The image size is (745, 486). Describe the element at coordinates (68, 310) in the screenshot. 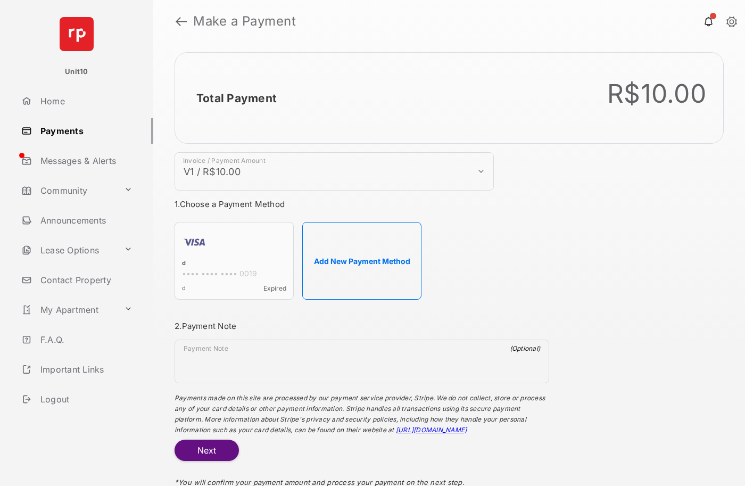

I see `a: My Apartment` at that location.